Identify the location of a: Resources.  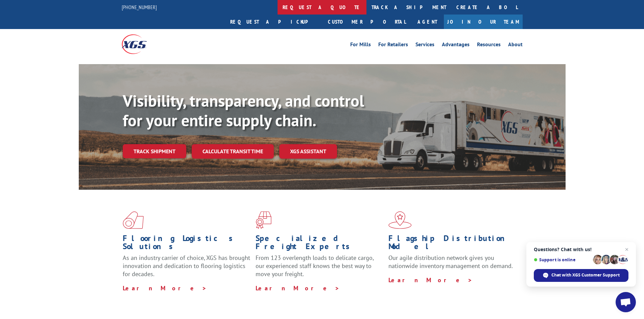
(489, 45).